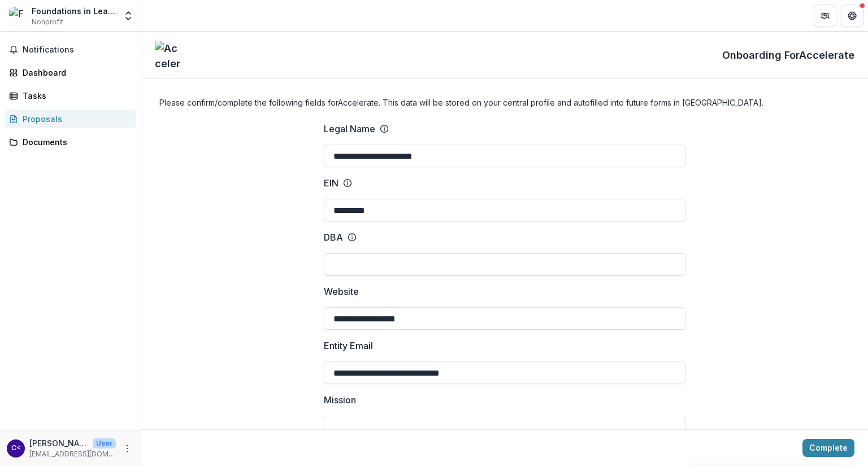 Image resolution: width=868 pixels, height=466 pixels. Describe the element at coordinates (77, 50) in the screenshot. I see `span: Notifications` at that location.